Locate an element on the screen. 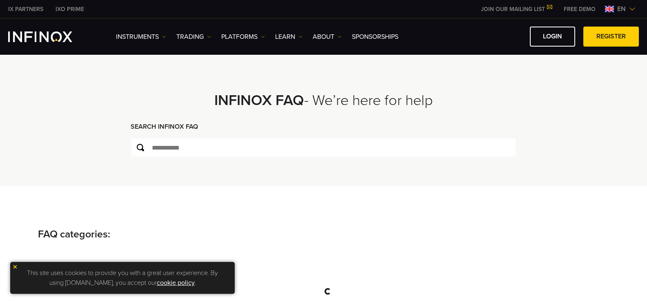 This screenshot has height=302, width=647. a: ABOUT is located at coordinates (327, 37).